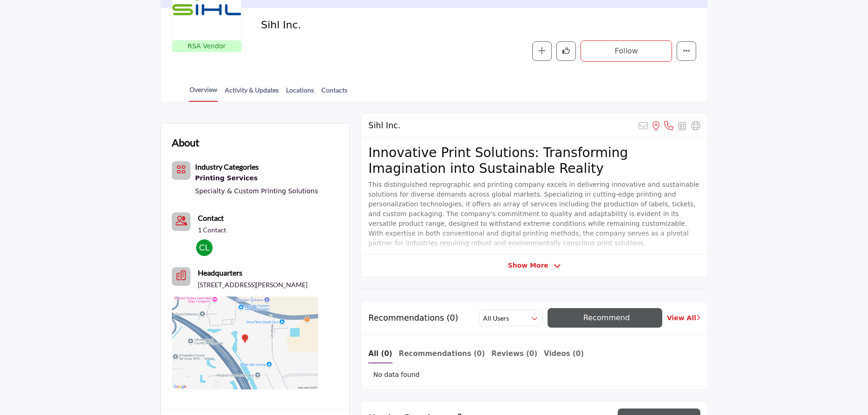  What do you see at coordinates (181, 277) in the screenshot?
I see `button: Headquarter icon` at bounding box center [181, 277].